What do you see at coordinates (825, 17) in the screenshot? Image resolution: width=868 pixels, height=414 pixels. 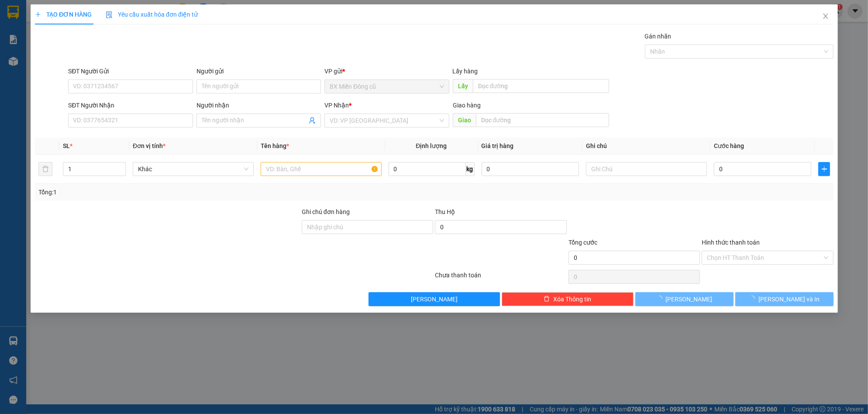 I see `button: Close` at bounding box center [825, 17].